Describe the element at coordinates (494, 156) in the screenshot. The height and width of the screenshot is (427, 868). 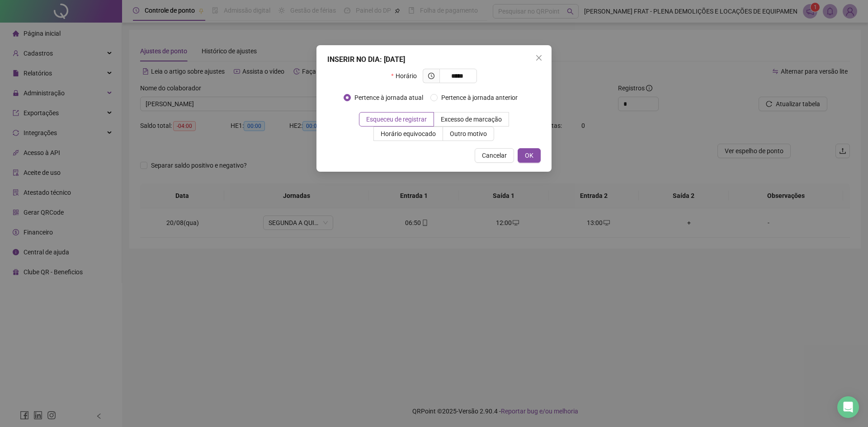
I see `button: Cancelar` at that location.